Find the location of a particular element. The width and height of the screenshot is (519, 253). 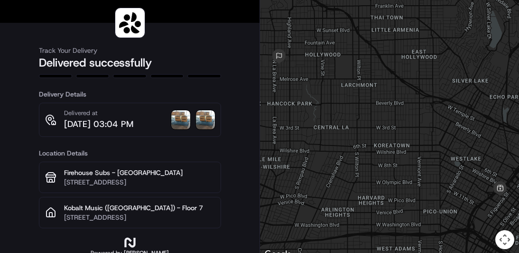

h3: Track Your Delivery is located at coordinates (130, 50).